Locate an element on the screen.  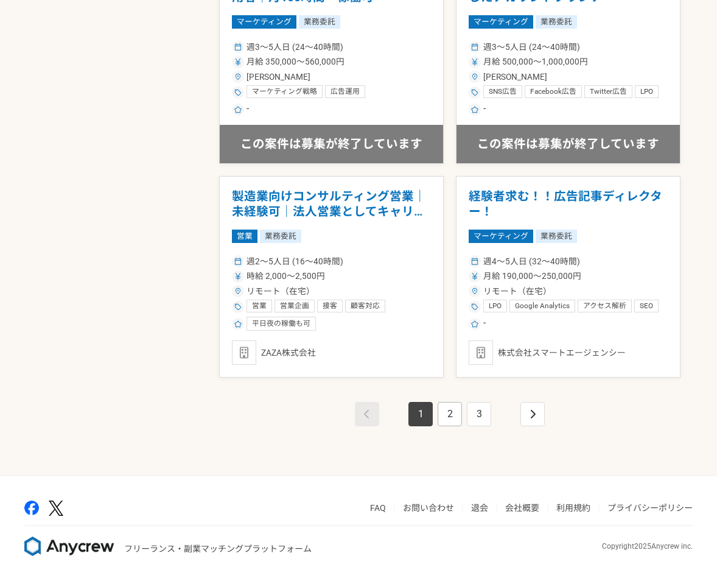
a: This is the first page is located at coordinates (367, 414).